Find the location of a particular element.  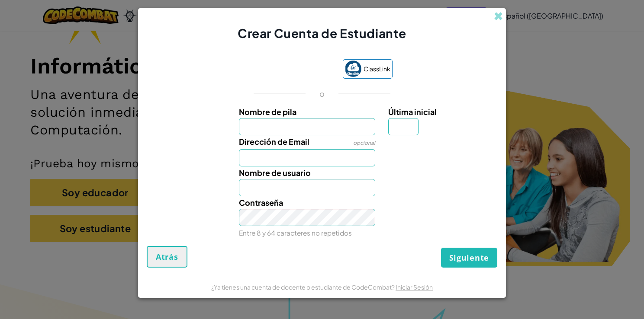

span: Atrás is located at coordinates (167, 257).